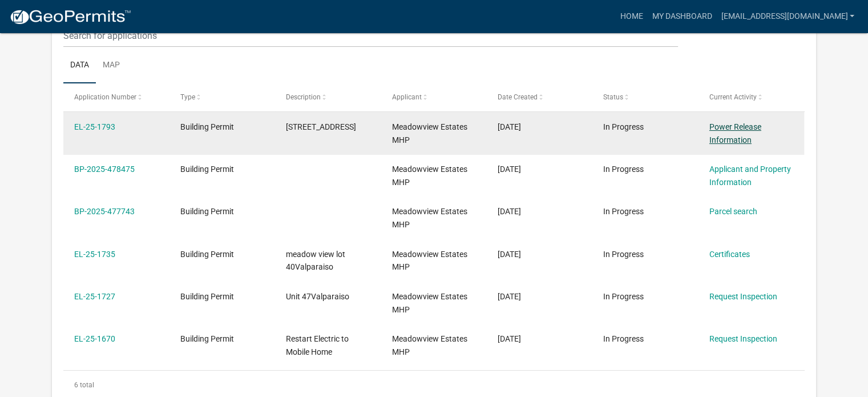 The width and height of the screenshot is (868, 397). I want to click on a: Home, so click(631, 17).